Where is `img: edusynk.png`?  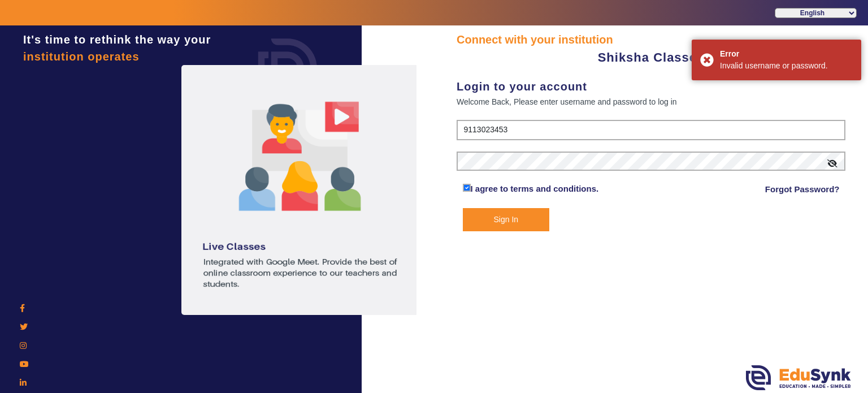
img: edusynk.png is located at coordinates (798, 378).